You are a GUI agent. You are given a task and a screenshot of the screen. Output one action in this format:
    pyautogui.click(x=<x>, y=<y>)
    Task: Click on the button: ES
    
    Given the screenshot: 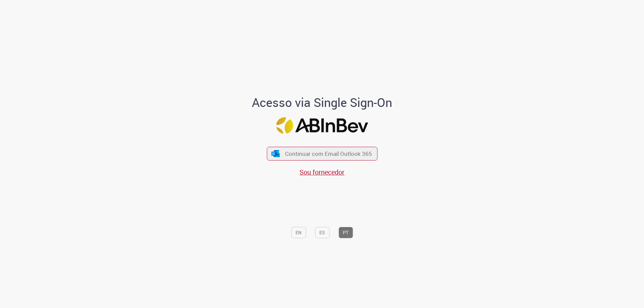 What is the action you would take?
    pyautogui.click(x=322, y=233)
    